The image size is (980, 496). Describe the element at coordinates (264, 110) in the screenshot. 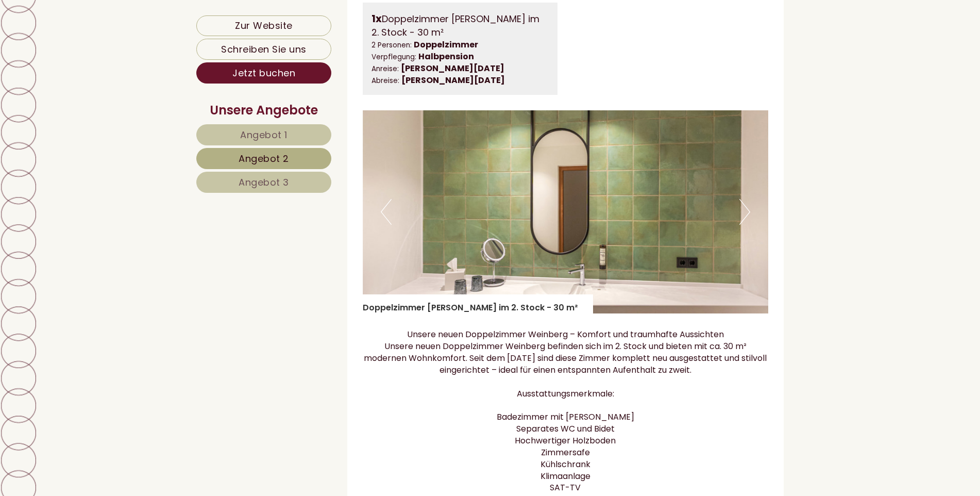

I see `div: Unsere Angebote` at that location.